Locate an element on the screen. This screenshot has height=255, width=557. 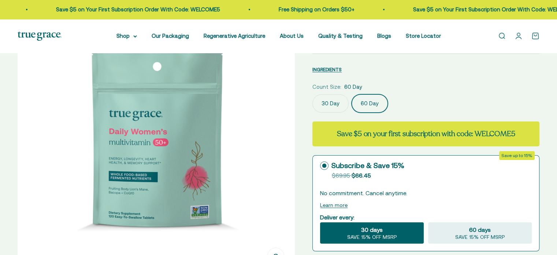
button: INGREDIENTS is located at coordinates (327, 69).